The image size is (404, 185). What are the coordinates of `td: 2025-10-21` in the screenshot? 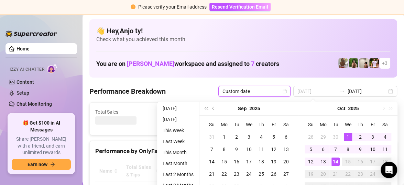 It's located at (336, 174).